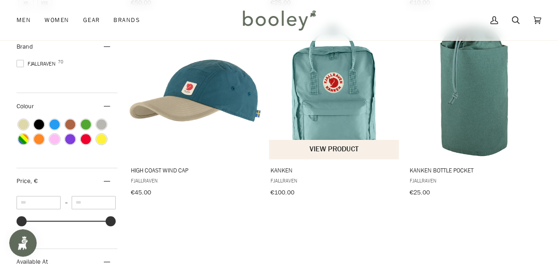  What do you see at coordinates (23, 140) in the screenshot?
I see `span: Colour: Multicolour` at bounding box center [23, 140].